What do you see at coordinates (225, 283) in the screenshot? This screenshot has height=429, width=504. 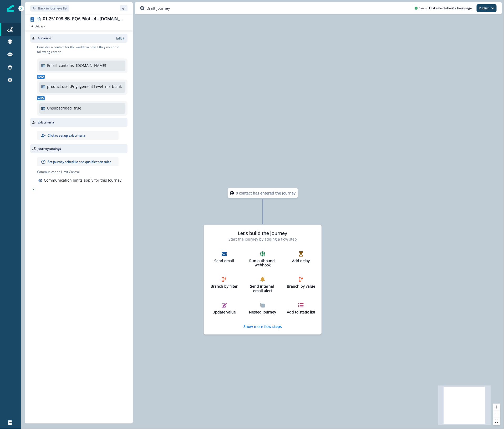 I see `button: Branch by filter` at bounding box center [225, 283].